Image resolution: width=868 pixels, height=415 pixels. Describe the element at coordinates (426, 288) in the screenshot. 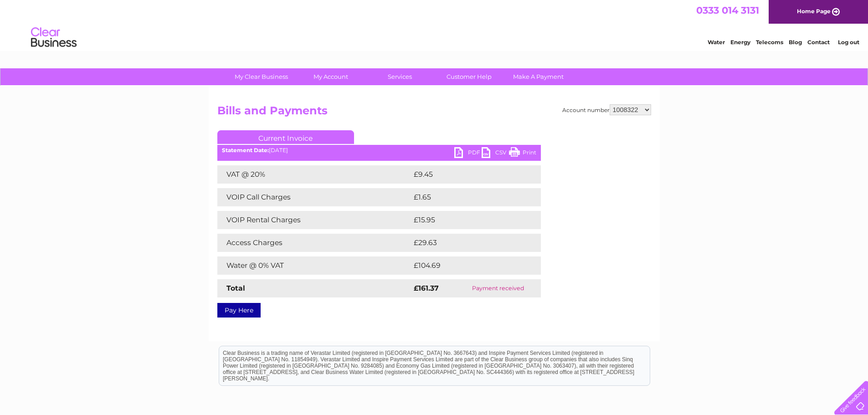

I see `strong: £161.37` at that location.